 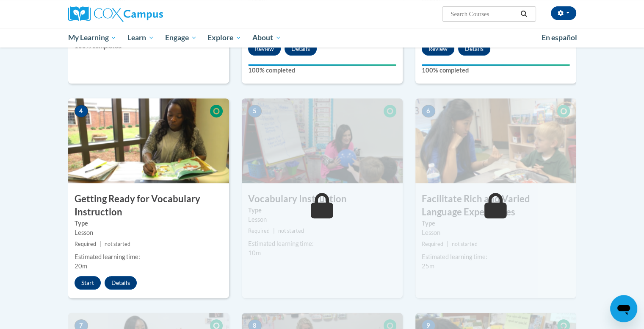 What do you see at coordinates (267, 37) in the screenshot?
I see `a: About` at bounding box center [267, 37].